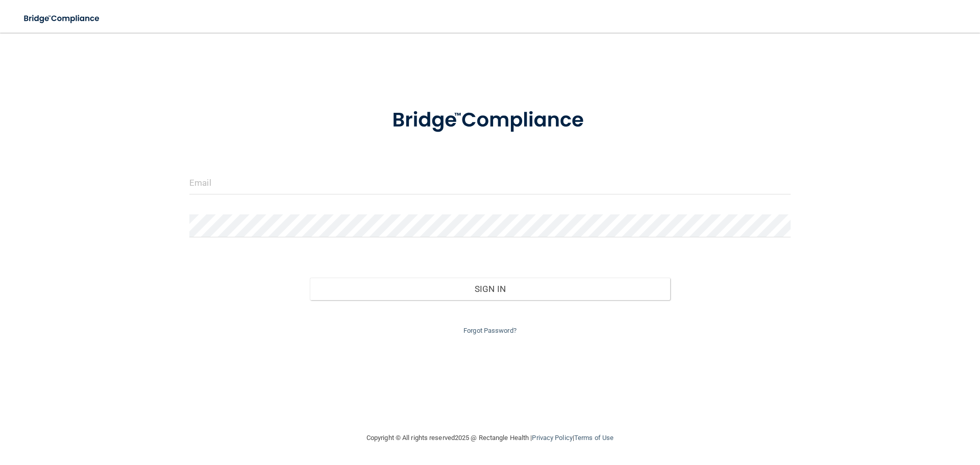 Image resolution: width=980 pixels, height=465 pixels. What do you see at coordinates (593, 437) in the screenshot?
I see `a: Terms of Use` at bounding box center [593, 437].